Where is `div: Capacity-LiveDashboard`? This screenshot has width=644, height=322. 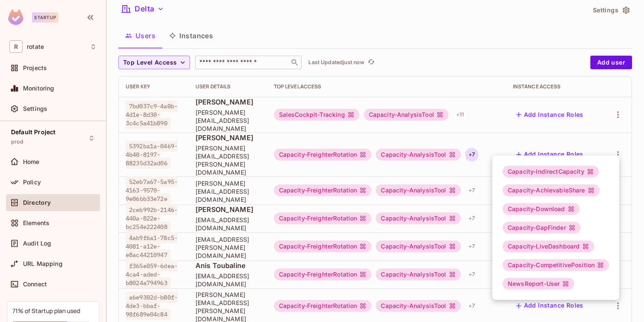 div: Capacity-LiveDashboard is located at coordinates (548, 247).